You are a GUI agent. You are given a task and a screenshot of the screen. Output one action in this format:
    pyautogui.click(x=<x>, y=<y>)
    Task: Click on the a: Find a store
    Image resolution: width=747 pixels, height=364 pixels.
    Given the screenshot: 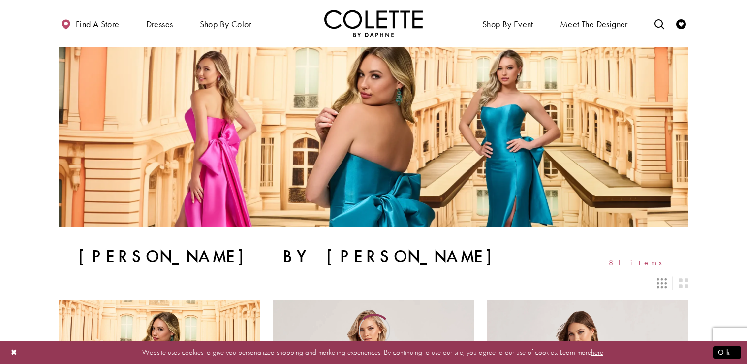 What is the action you would take?
    pyautogui.click(x=90, y=23)
    